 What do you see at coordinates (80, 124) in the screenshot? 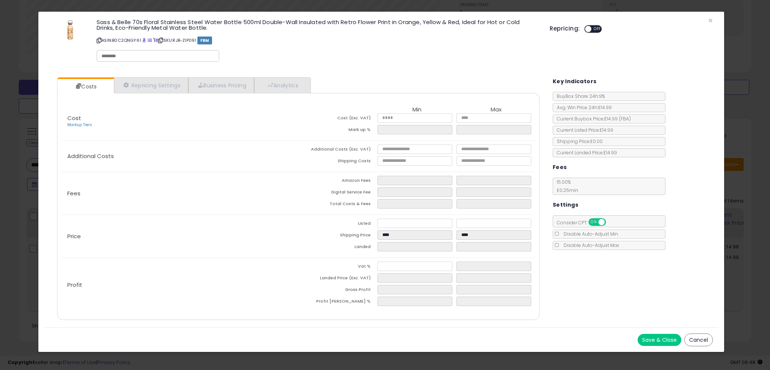
I see `a: Markup Tiers` at bounding box center [80, 124].